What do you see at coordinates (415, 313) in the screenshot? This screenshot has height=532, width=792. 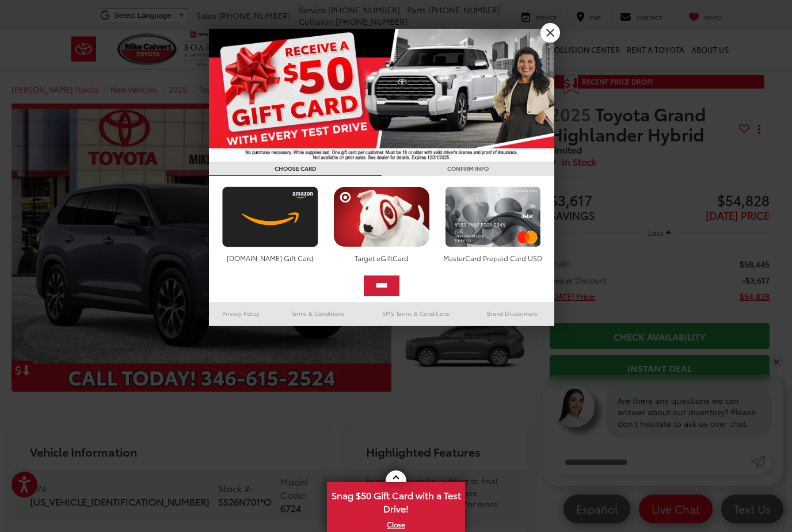 I see `a: SMS Terms & Conditions` at bounding box center [415, 313].